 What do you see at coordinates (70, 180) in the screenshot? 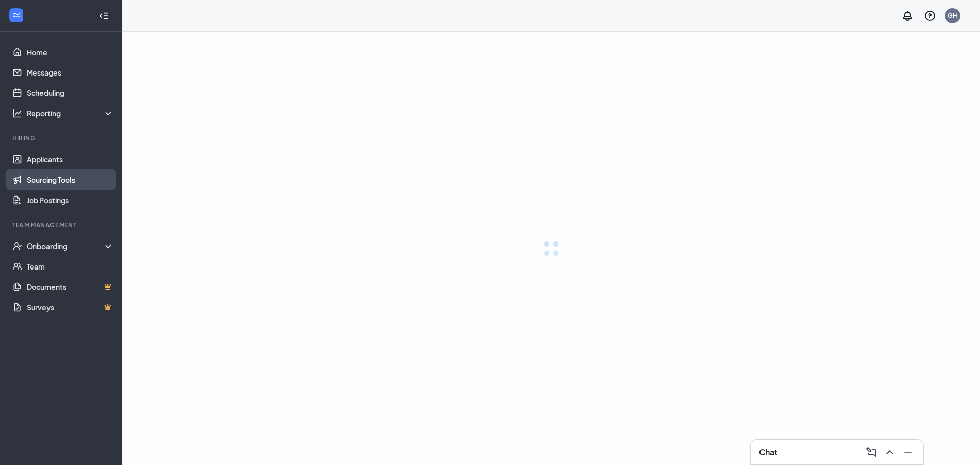
I see `a: Sourcing Tools` at bounding box center [70, 180].